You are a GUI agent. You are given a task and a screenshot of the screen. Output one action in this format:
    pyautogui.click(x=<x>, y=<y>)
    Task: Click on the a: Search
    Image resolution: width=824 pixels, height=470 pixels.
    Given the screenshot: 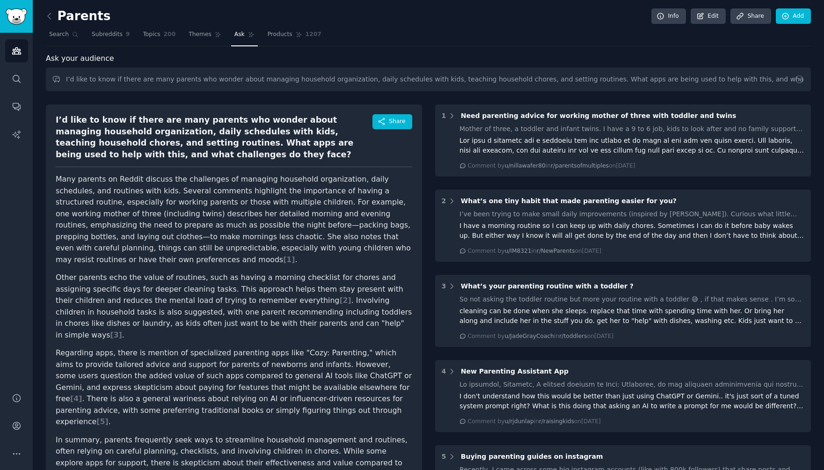 What is the action you would take?
    pyautogui.click(x=64, y=36)
    